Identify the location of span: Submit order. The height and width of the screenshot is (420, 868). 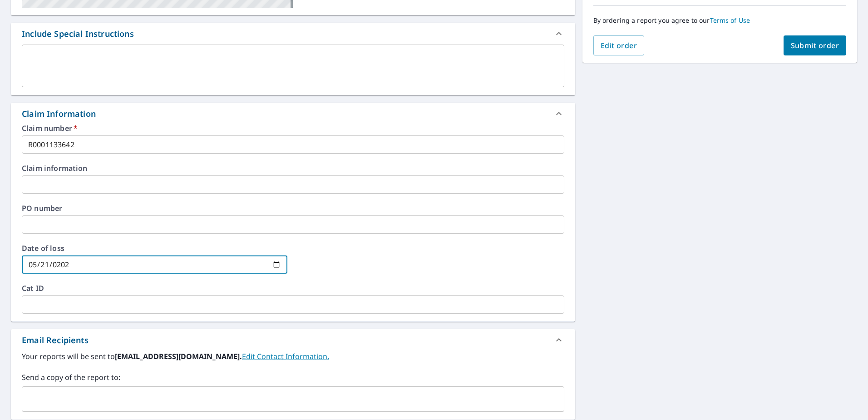
(815, 46).